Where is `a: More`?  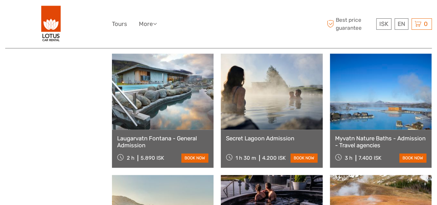
a: More is located at coordinates (148, 24).